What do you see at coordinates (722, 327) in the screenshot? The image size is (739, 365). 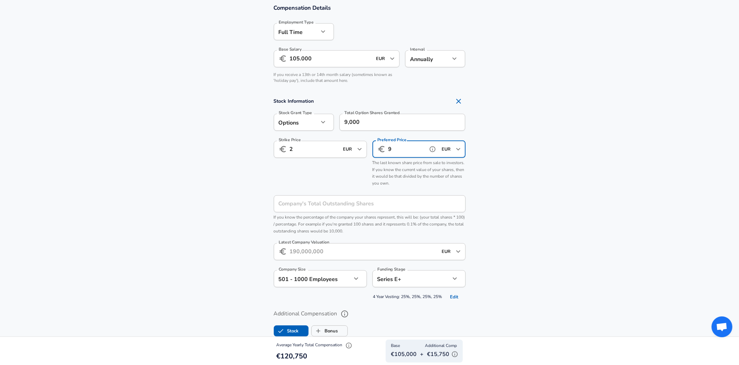 I see `div: Open chat` at bounding box center [722, 327].